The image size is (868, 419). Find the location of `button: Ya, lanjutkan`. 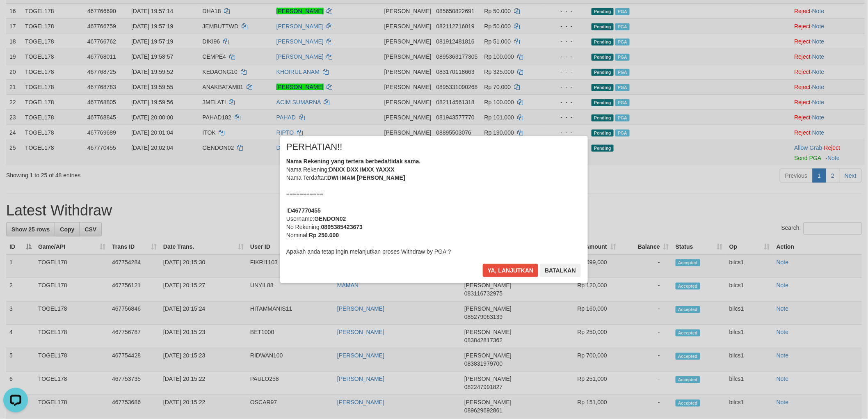

button: Ya, lanjutkan is located at coordinates (511, 270).